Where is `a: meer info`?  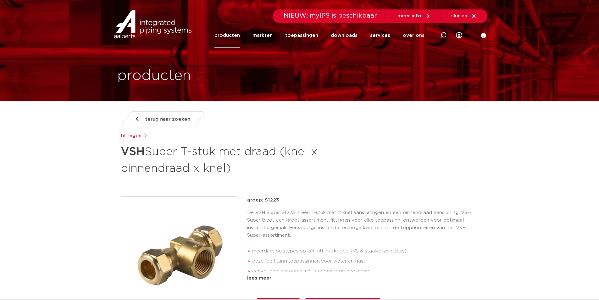 a: meer info is located at coordinates (414, 16).